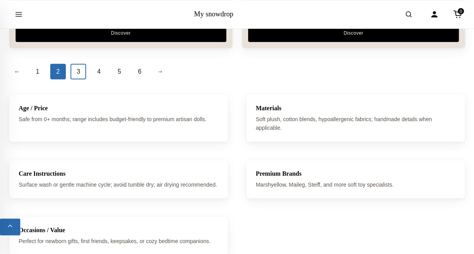  I want to click on span: 2, so click(58, 72).